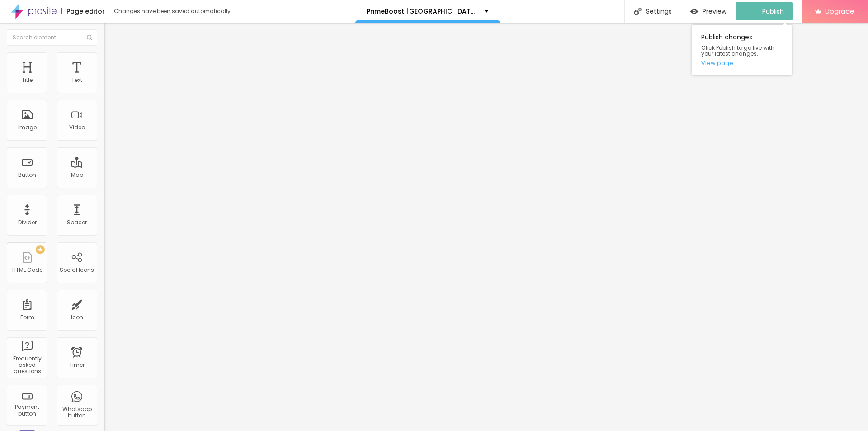 This screenshot has width=868, height=431. What do you see at coordinates (27, 365) in the screenshot?
I see `div: Frequently asked questions` at bounding box center [27, 365].